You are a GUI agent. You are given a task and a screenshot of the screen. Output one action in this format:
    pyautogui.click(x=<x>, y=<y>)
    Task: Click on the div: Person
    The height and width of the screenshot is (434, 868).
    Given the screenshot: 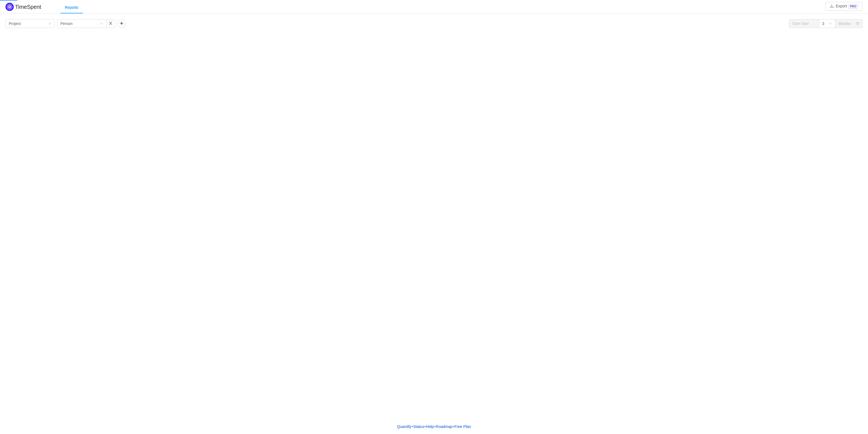 What is the action you would take?
    pyautogui.click(x=66, y=24)
    